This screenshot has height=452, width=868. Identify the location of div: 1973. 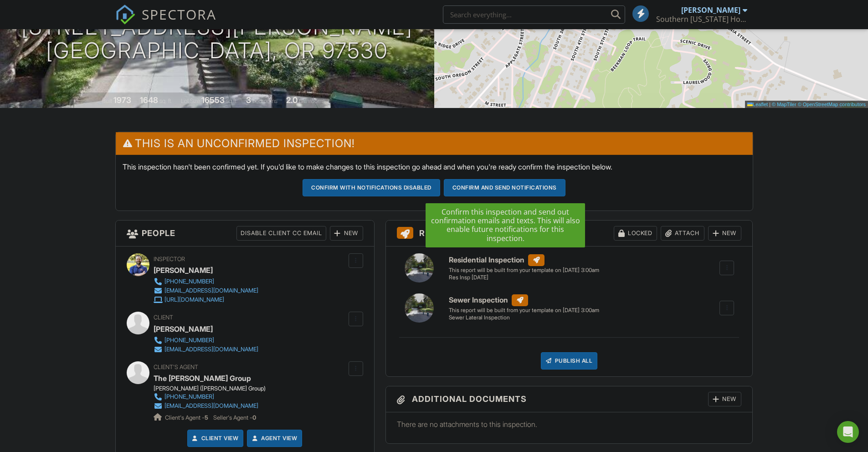
(122, 100).